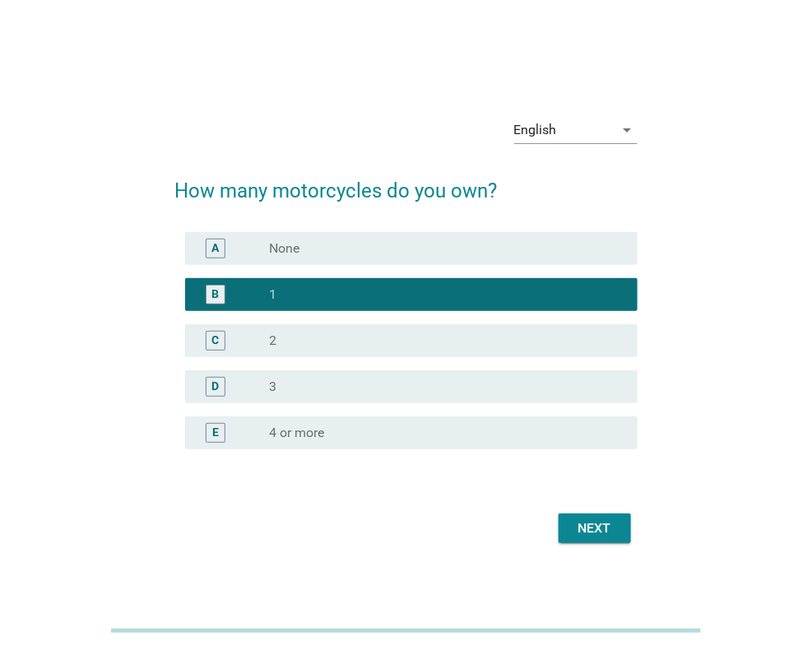 Image resolution: width=812 pixels, height=651 pixels. Describe the element at coordinates (215, 340) in the screenshot. I see `div: C` at that location.